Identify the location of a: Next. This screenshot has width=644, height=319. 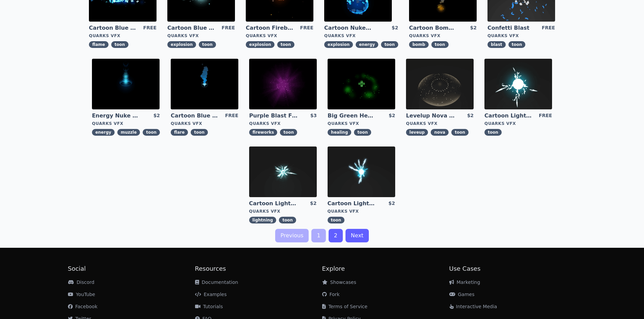
(357, 236).